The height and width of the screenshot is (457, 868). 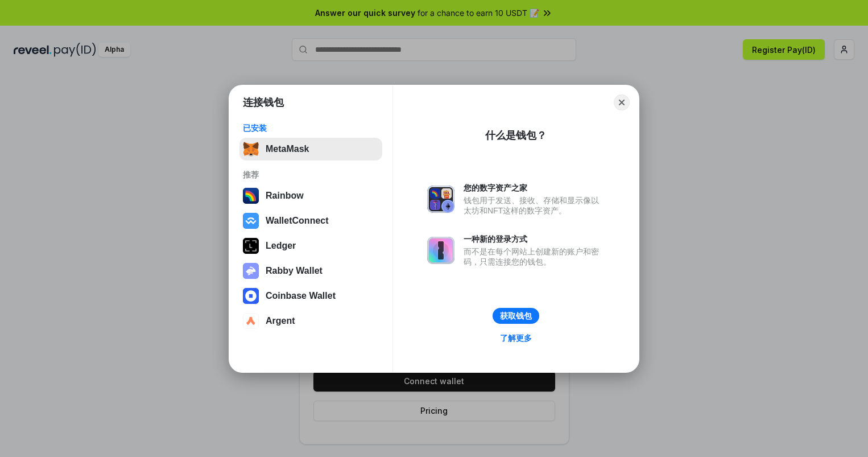 What do you see at coordinates (534, 239) in the screenshot?
I see `div: 一种新的登录方式` at bounding box center [534, 239].